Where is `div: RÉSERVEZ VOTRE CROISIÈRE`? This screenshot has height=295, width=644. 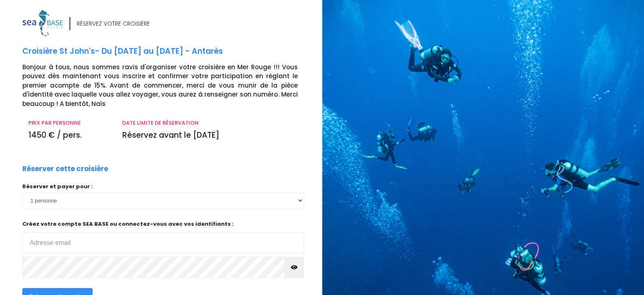 div: RÉSERVEZ VOTRE CROISIÈRE is located at coordinates (114, 23).